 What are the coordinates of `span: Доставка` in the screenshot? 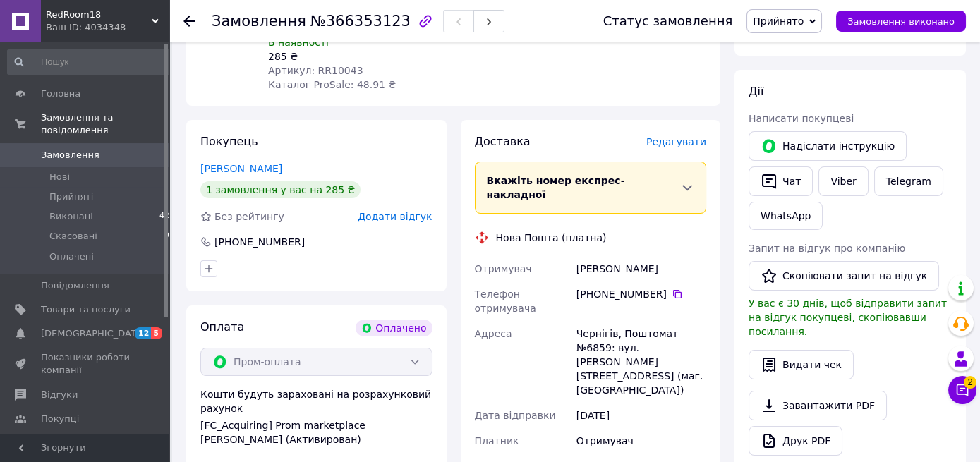 It's located at (502, 141).